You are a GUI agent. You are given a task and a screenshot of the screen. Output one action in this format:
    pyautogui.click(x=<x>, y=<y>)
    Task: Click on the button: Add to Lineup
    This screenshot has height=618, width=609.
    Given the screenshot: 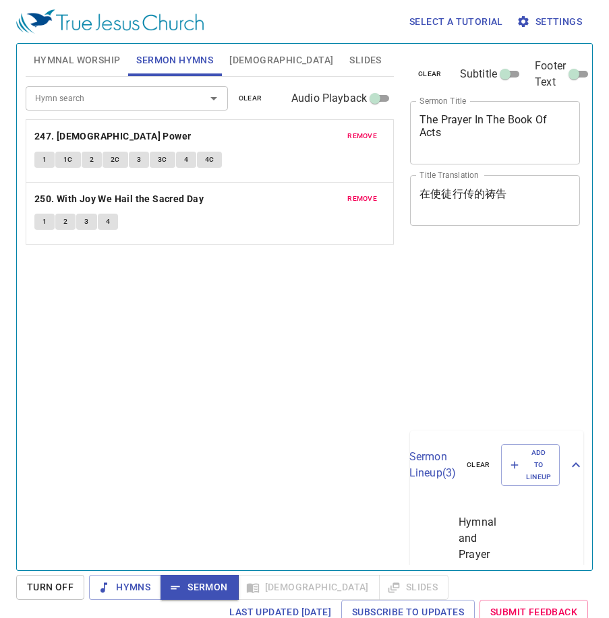 What is the action you would take?
    pyautogui.click(x=531, y=465)
    